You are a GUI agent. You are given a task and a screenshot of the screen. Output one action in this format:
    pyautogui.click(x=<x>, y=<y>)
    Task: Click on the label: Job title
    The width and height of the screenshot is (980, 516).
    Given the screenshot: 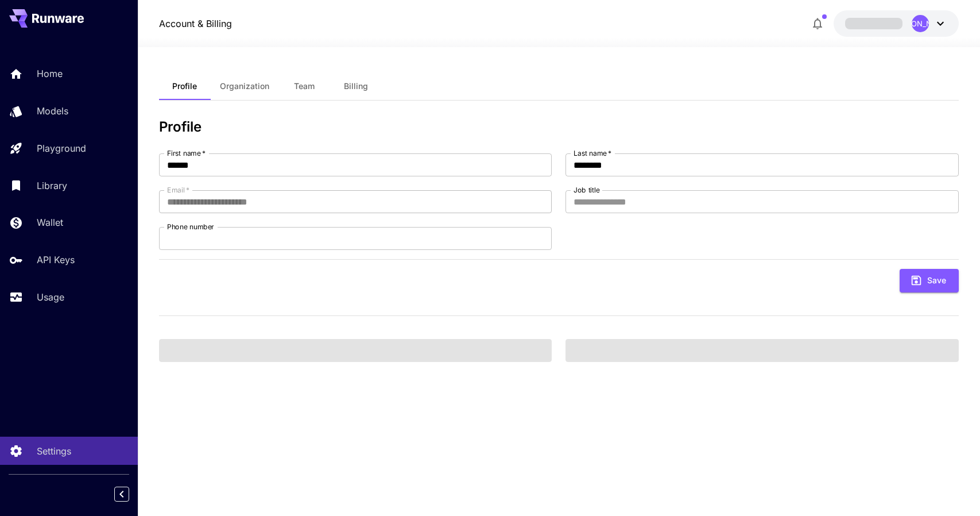 What is the action you would take?
    pyautogui.click(x=587, y=190)
    